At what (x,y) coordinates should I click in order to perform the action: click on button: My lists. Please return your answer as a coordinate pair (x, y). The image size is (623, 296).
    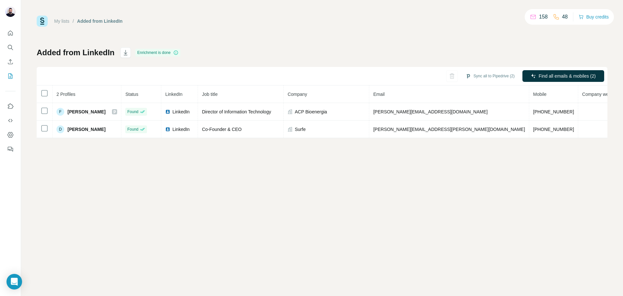
    Looking at the image, I should click on (10, 76).